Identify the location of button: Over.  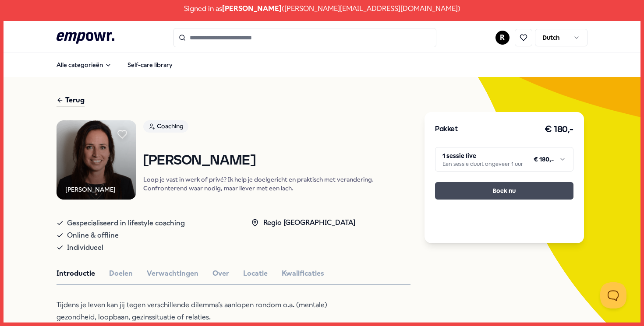
(221, 274).